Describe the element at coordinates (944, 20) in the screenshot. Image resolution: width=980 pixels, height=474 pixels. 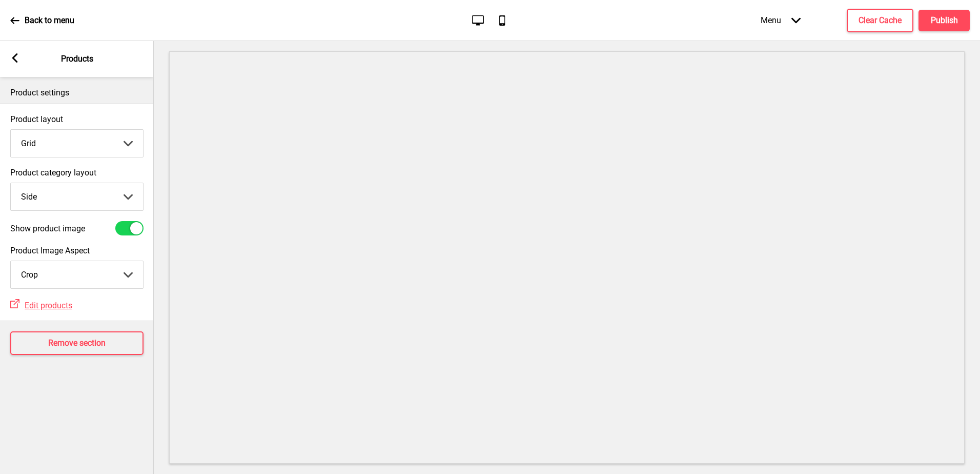
I see `button: Publish` at that location.